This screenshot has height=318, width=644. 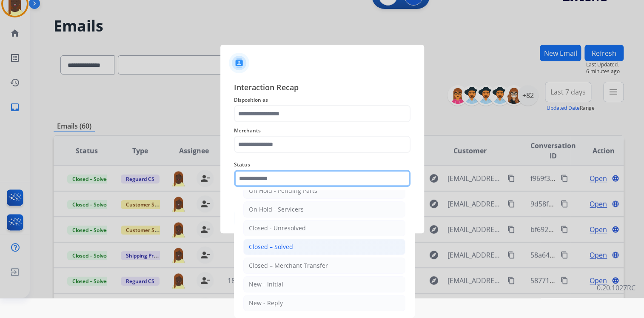 I want to click on div: New - Initial, so click(x=266, y=284).